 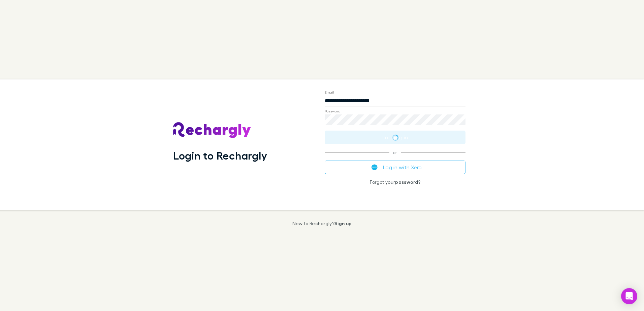 I want to click on button: Logging in, so click(x=395, y=137).